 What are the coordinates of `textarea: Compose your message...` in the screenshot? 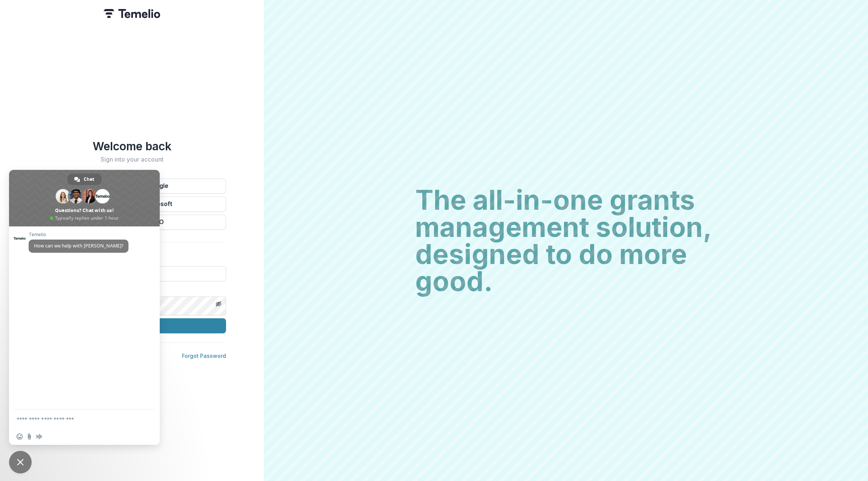 It's located at (77, 419).